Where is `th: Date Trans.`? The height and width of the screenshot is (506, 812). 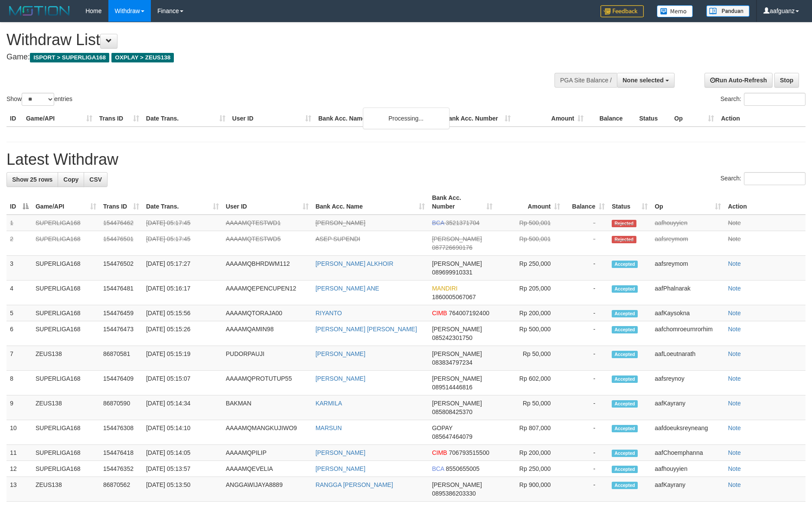
th: Date Trans. is located at coordinates (185, 118).